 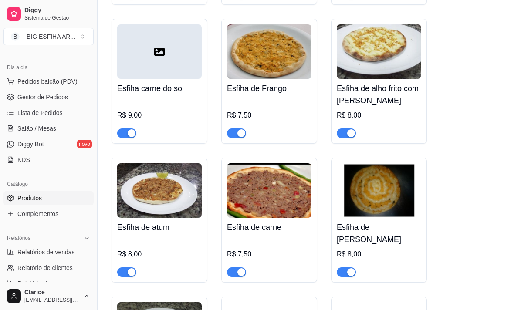 What do you see at coordinates (48, 284) in the screenshot?
I see `a: Relatório de mesas` at bounding box center [48, 284].